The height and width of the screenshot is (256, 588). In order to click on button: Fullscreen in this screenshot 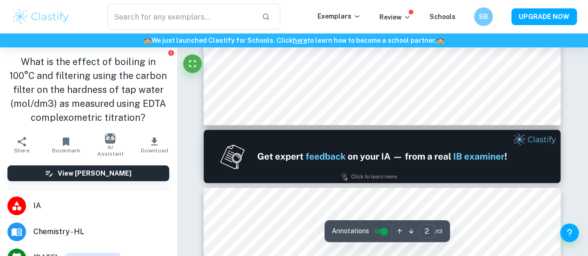, I will do `click(192, 64)`.